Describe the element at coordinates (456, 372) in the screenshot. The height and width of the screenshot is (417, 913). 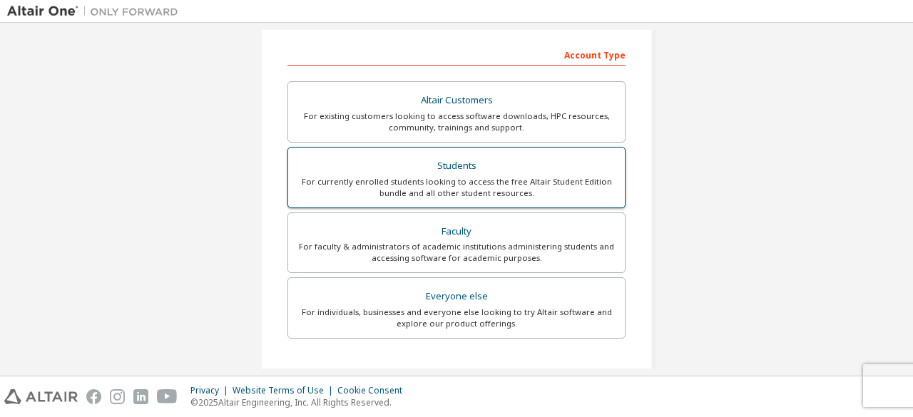
I see `div: Your Profile` at that location.